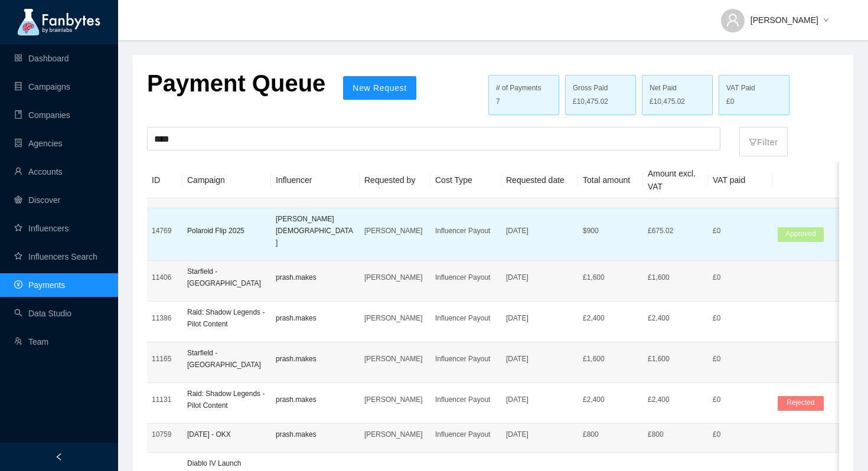  I want to click on th: Influencer, so click(315, 180).